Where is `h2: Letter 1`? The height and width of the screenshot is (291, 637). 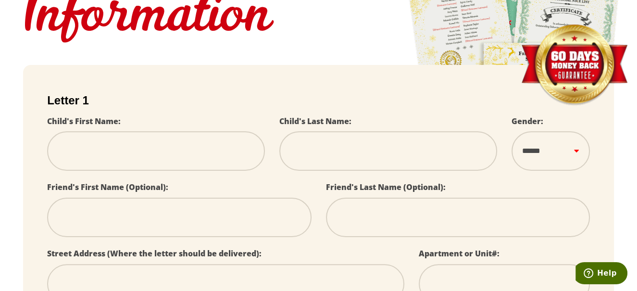 h2: Letter 1 is located at coordinates (318, 101).